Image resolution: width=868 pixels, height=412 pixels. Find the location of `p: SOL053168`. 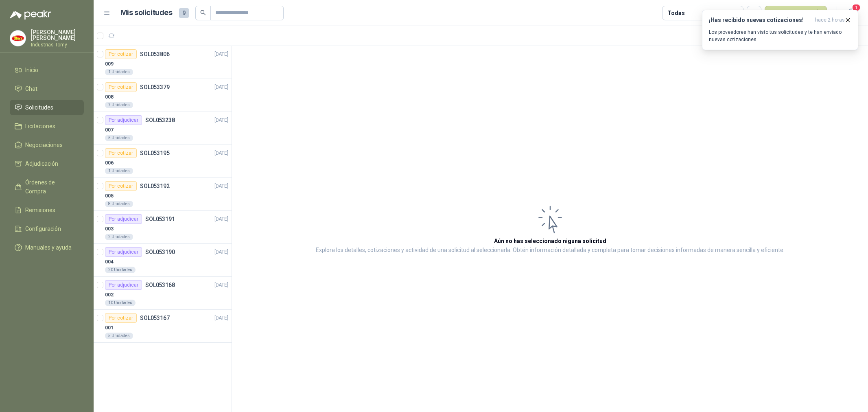

p: SOL053168 is located at coordinates (160, 285).